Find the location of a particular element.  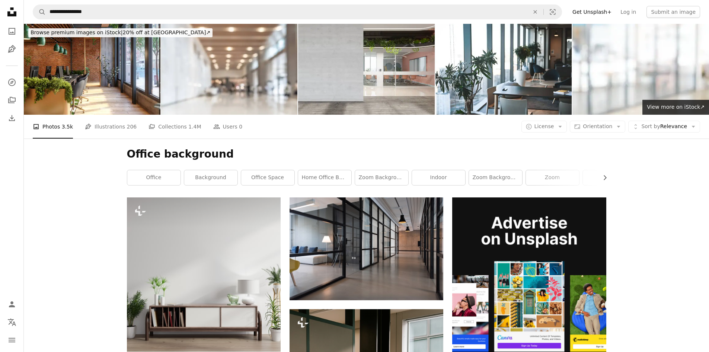

img: hallway between glass-panel doors is located at coordinates (366, 249).